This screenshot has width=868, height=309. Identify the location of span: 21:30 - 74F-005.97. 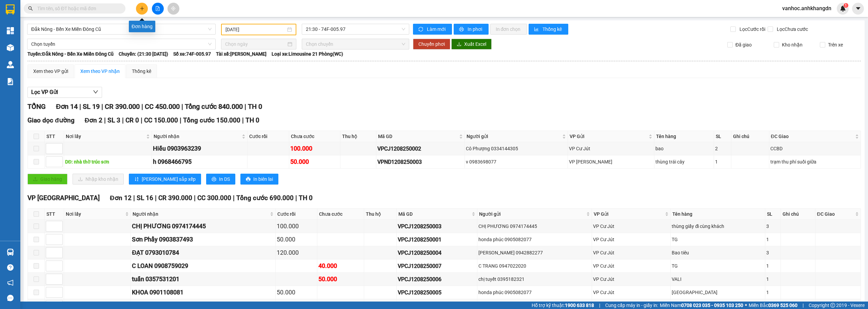
(356, 29).